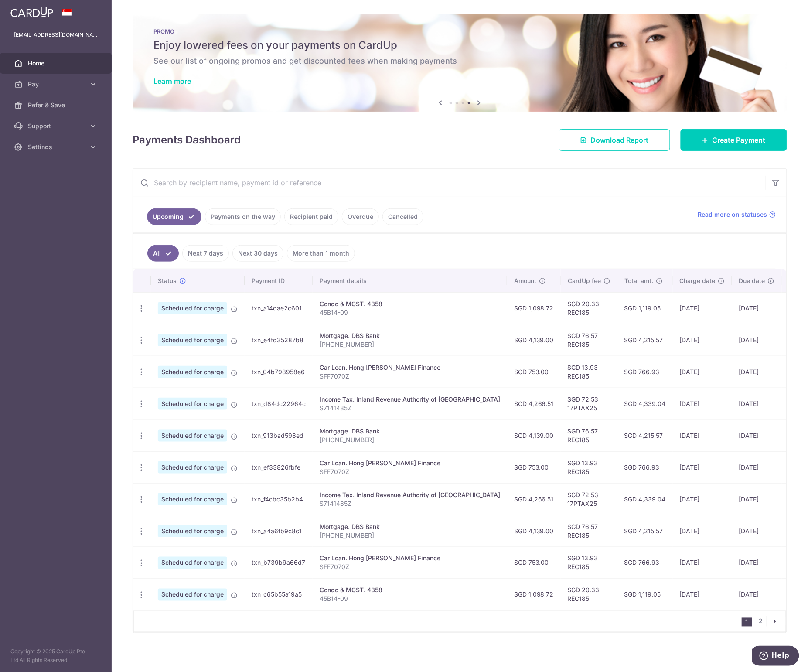 Image resolution: width=808 pixels, height=672 pixels. Describe the element at coordinates (619, 140) in the screenshot. I see `span: Download Report` at that location.